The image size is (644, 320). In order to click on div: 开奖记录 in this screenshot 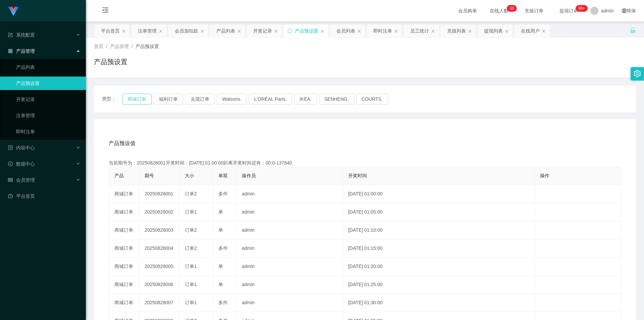, I will do `click(263, 31)`.